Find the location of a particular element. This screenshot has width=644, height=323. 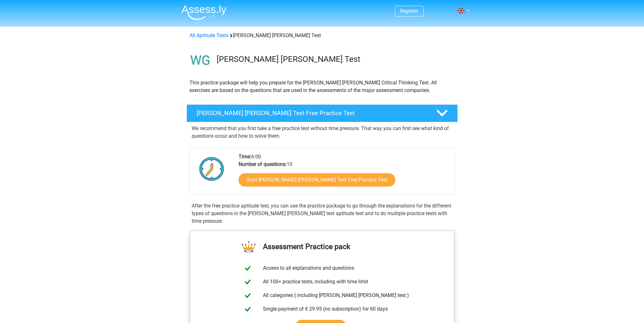

p: We recommend that you first take a free practice test without time pressure. That way you can fir... is located at coordinates (322, 132).